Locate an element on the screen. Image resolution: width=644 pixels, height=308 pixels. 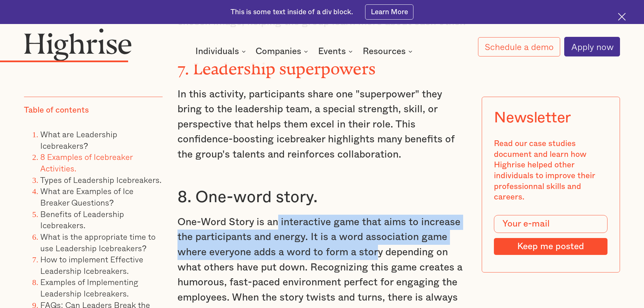
a: Examples of Implementing Leadership Icebreakers. is located at coordinates (89, 287).